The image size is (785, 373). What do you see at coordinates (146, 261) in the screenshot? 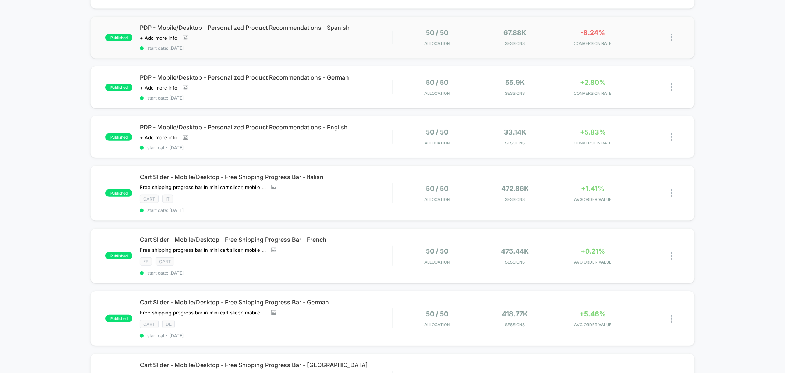
I see `span: FR` at bounding box center [146, 261].